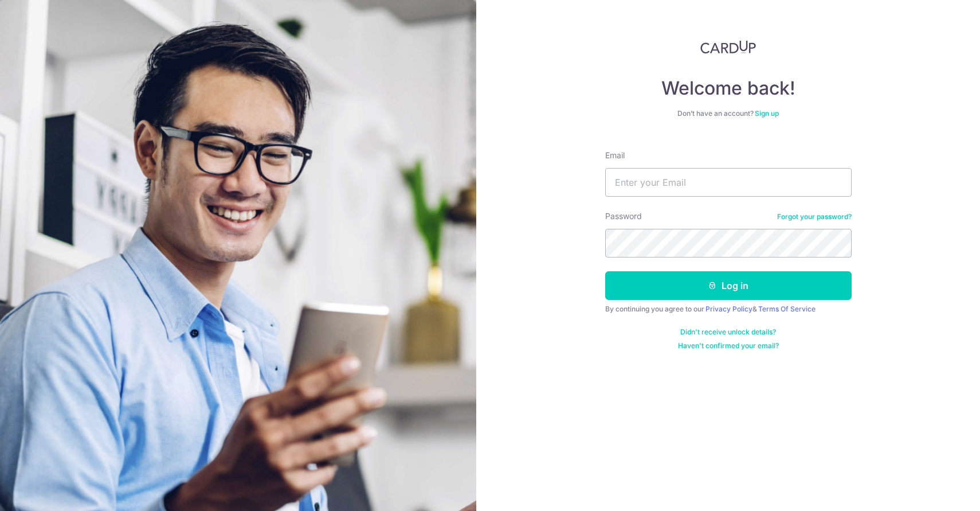 This screenshot has height=511, width=980. I want to click on label: Password, so click(624, 216).